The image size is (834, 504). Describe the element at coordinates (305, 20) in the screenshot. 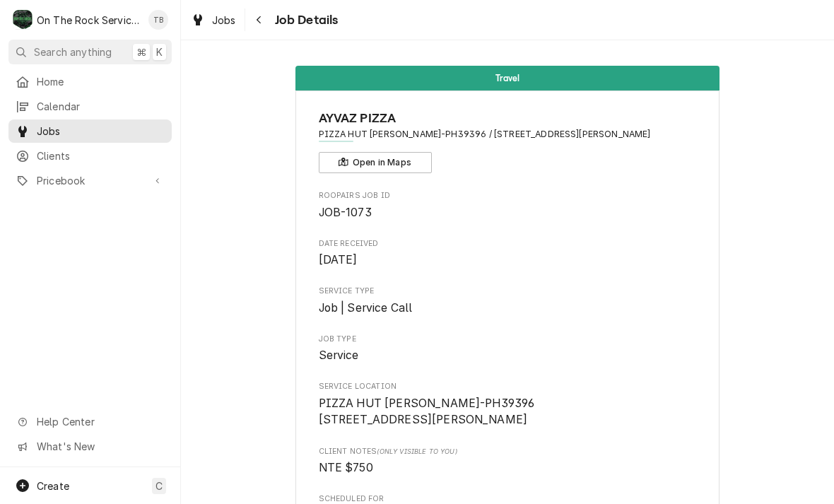

I see `span: Job Details` at that location.